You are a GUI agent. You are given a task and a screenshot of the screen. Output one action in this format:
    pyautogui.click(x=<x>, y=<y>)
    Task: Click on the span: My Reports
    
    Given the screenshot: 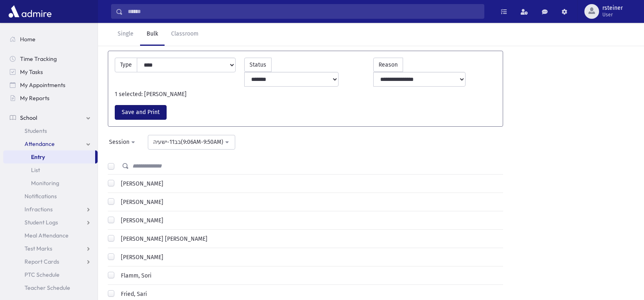 What is the action you would take?
    pyautogui.click(x=35, y=98)
    